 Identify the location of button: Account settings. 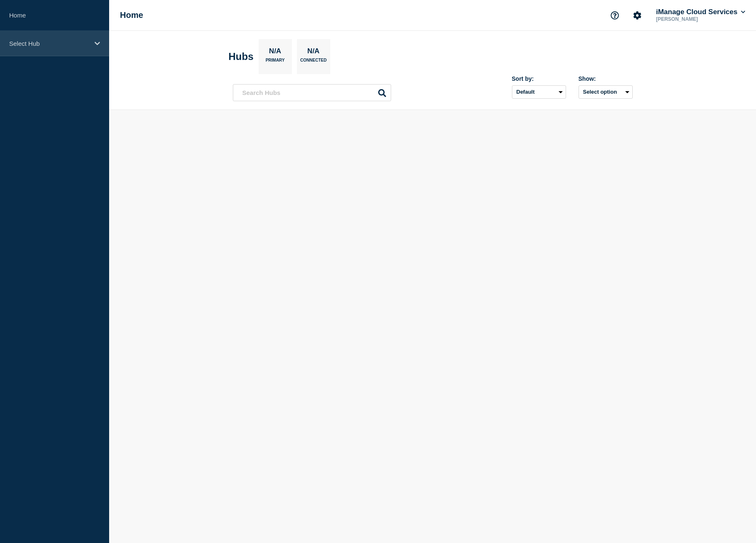
(637, 15).